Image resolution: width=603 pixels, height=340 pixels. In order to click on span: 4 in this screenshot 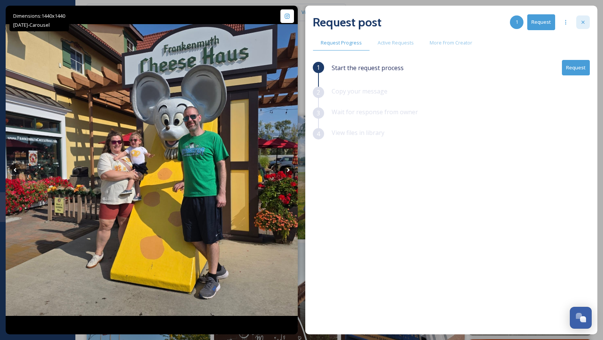, I will do `click(318, 134)`.